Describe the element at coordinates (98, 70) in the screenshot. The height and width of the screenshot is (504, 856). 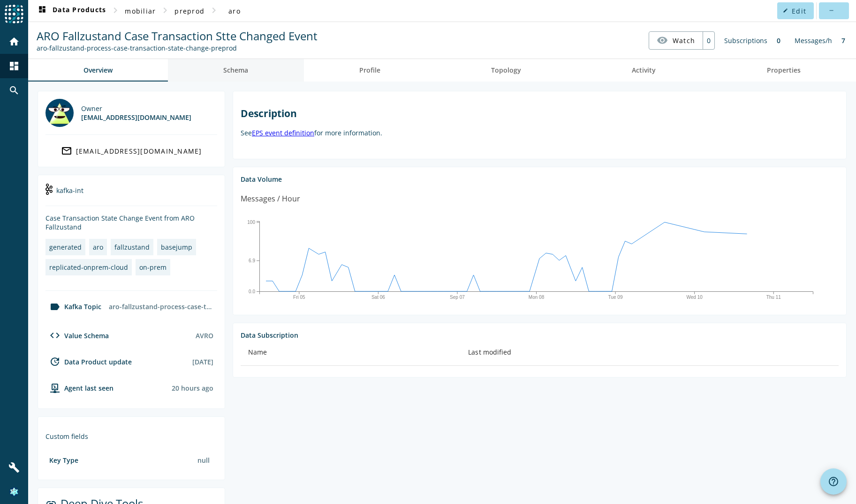
I see `span: Overview` at that location.